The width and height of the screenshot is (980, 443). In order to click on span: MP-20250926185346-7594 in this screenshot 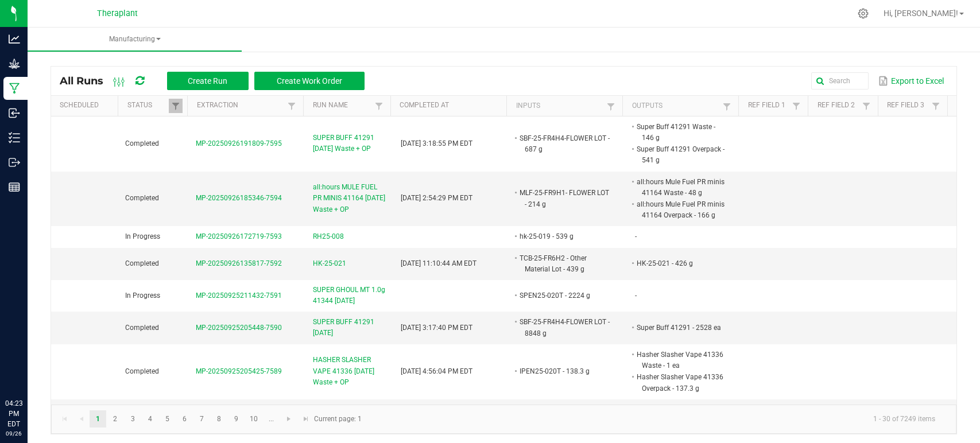, I will do `click(239, 198)`.